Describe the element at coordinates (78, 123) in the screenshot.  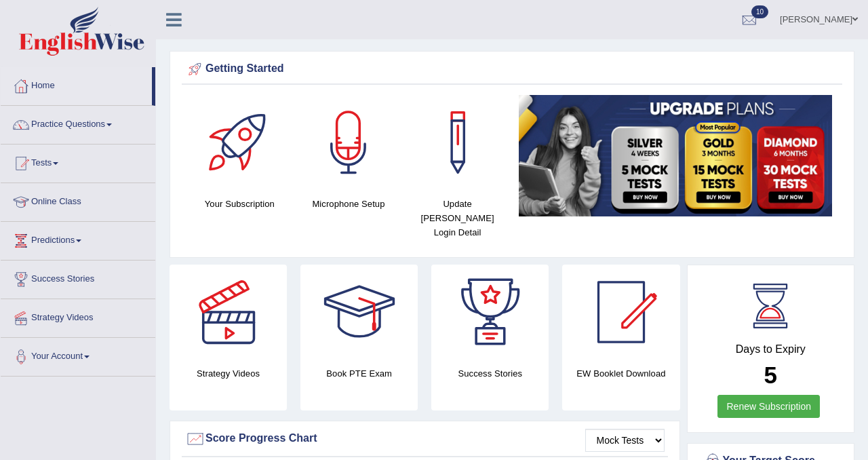
I see `a: Practice Questions` at that location.